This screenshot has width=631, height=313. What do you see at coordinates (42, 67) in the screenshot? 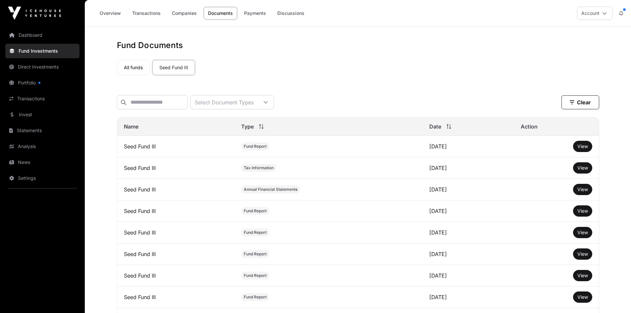
I see `a: Direct Investments` at bounding box center [42, 67].